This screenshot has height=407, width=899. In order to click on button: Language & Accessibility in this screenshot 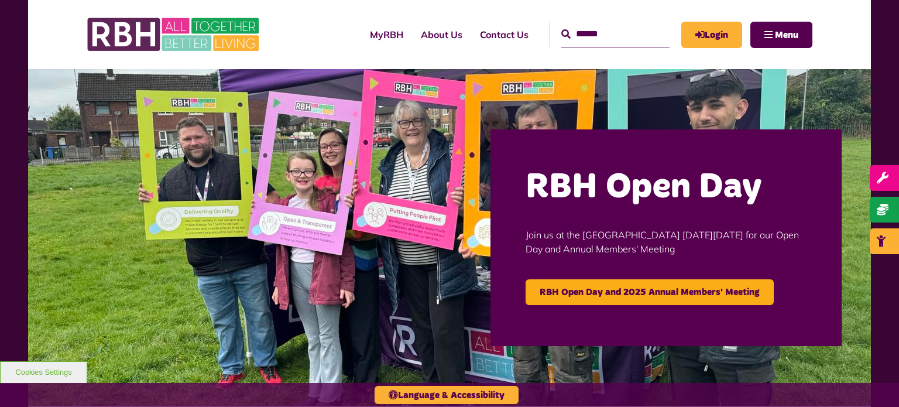, I will do `click(446, 394)`.